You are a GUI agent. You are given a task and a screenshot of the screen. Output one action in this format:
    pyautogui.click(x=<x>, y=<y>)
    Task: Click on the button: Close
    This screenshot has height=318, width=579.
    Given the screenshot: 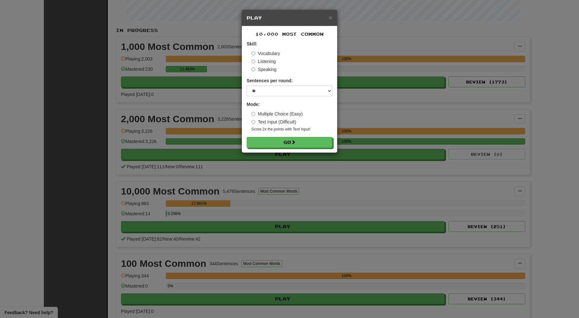 What is the action you would take?
    pyautogui.click(x=331, y=17)
    